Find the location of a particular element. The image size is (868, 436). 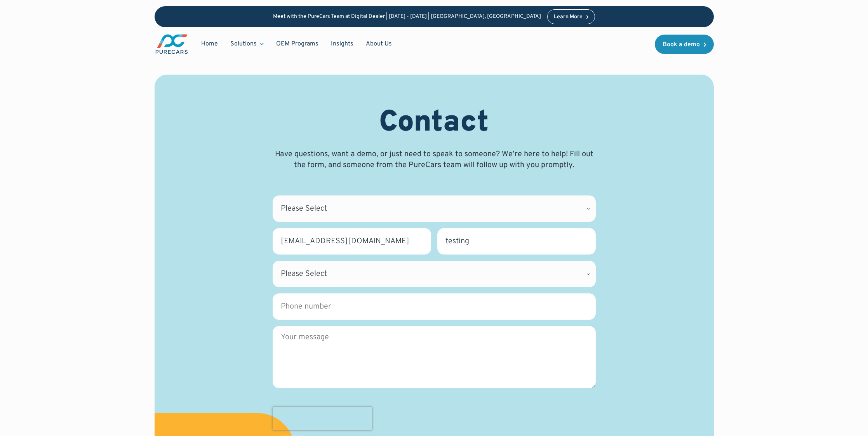

a: Learn More is located at coordinates (571, 17).